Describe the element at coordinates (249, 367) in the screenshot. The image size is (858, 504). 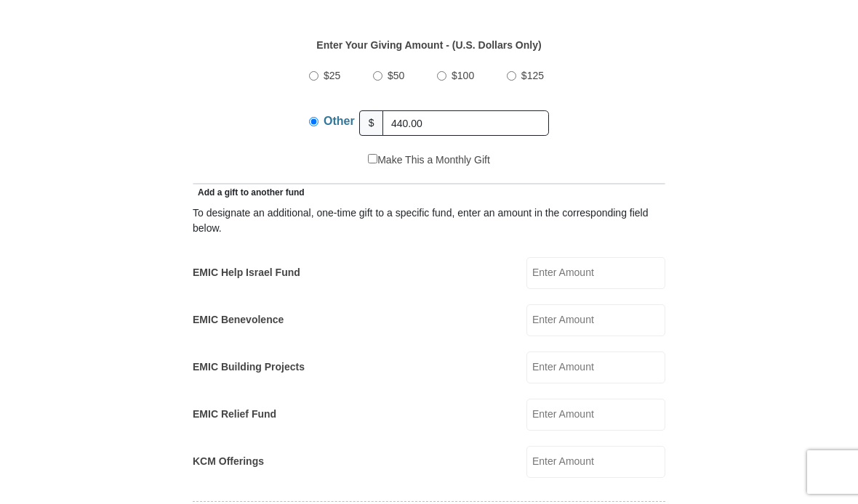
I see `label: EMIC Building Projects` at that location.